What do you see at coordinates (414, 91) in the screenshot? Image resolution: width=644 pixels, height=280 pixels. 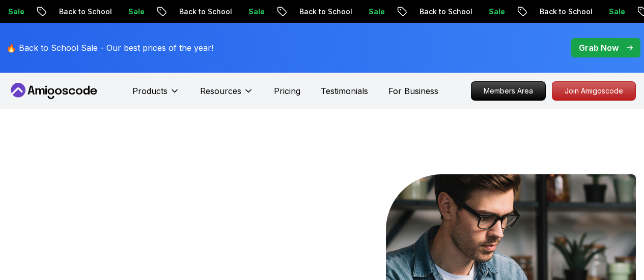 I see `a: For Business` at bounding box center [414, 91].